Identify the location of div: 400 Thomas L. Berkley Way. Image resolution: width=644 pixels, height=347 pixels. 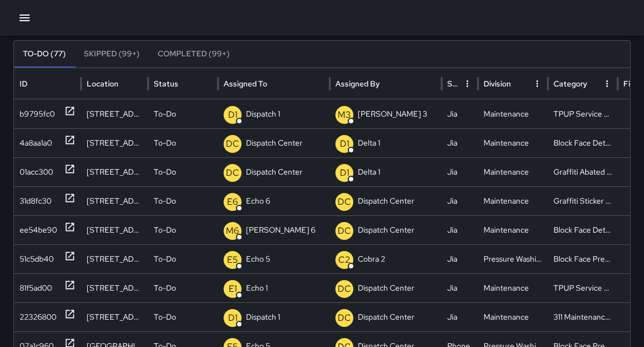
(114, 317).